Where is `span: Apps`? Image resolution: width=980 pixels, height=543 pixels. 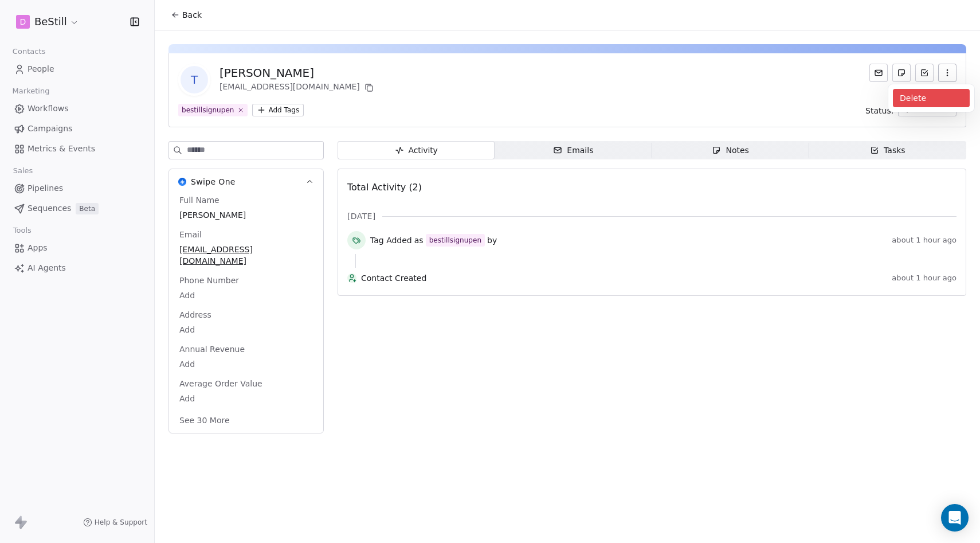 span: Apps is located at coordinates (37, 248).